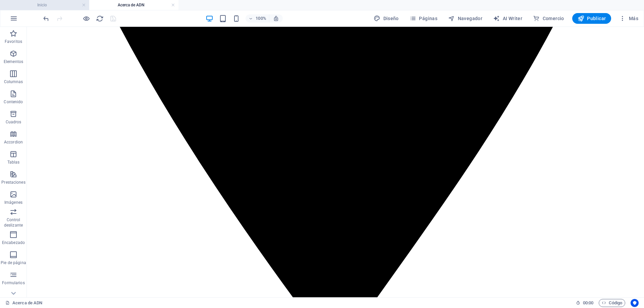 The height and width of the screenshot is (308, 644). What do you see at coordinates (465, 19) in the screenshot?
I see `button: Navegador` at bounding box center [465, 19].